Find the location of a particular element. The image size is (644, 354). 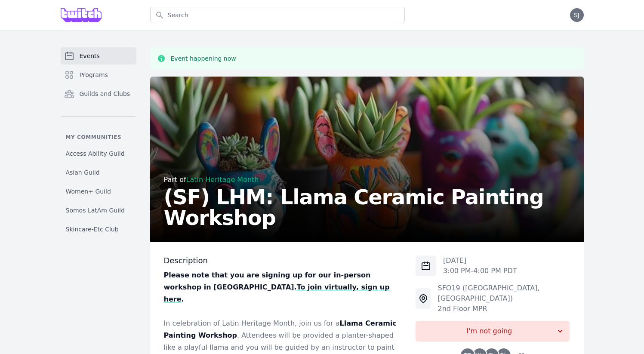

a: Somos LatAm Guild is located at coordinates (98, 210).